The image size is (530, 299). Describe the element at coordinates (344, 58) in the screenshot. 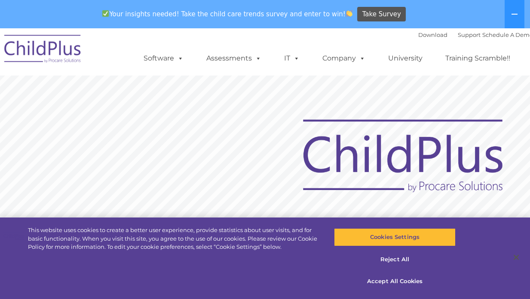

I see `a: Company` at that location.